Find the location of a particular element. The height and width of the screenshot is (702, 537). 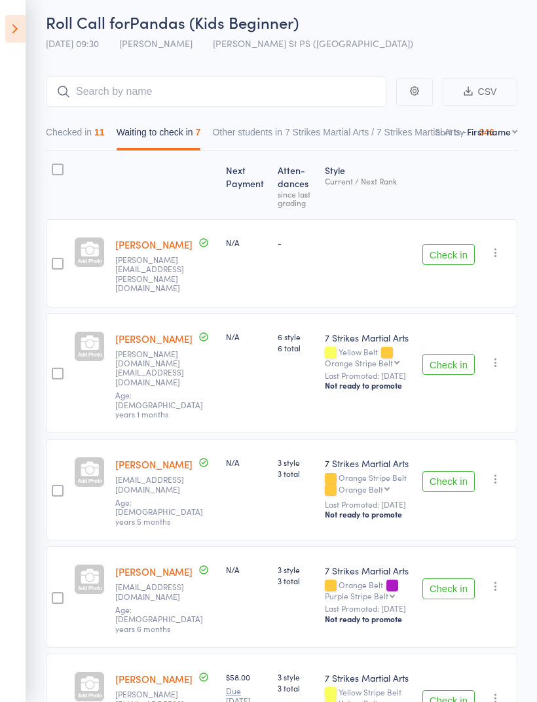

div: First name is located at coordinates (488, 132).